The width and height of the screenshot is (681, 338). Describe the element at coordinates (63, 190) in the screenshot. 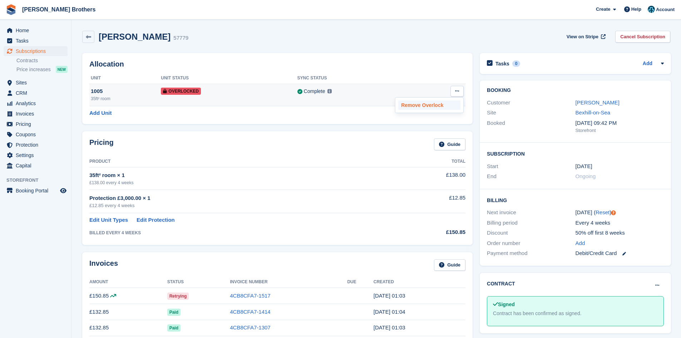

I see `a: Preview store` at that location.